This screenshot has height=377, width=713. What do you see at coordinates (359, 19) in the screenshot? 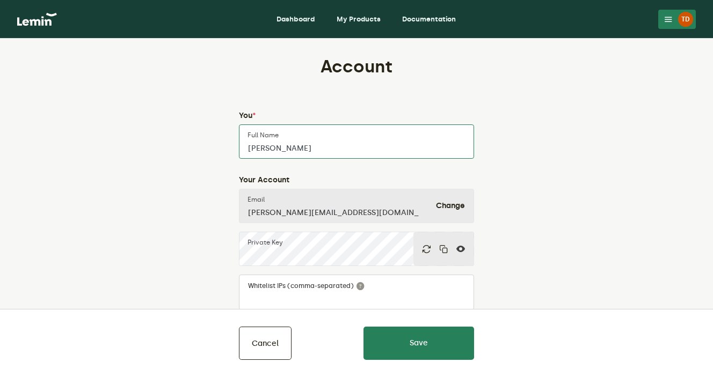
I see `a: My Products` at bounding box center [359, 19].